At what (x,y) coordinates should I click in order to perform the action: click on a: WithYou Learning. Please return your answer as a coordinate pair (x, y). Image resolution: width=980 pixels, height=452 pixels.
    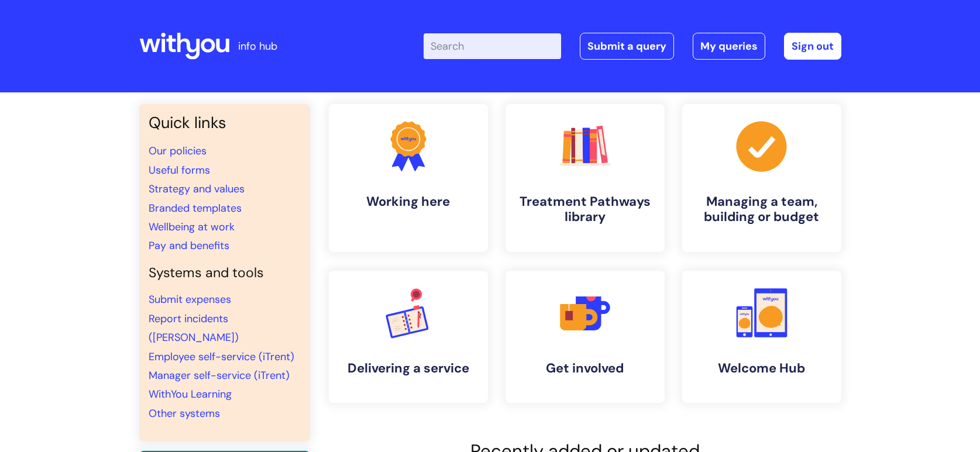
    Looking at the image, I should click on (190, 394).